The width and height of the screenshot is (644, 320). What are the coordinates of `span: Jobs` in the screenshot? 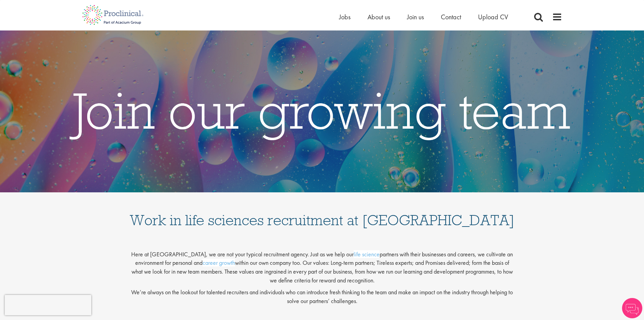 It's located at (345, 17).